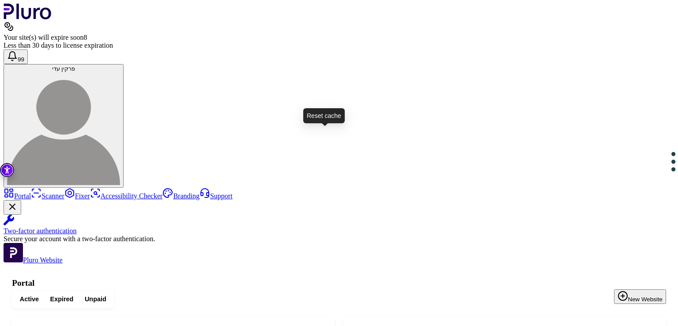  I want to click on a: Branding, so click(181, 195).